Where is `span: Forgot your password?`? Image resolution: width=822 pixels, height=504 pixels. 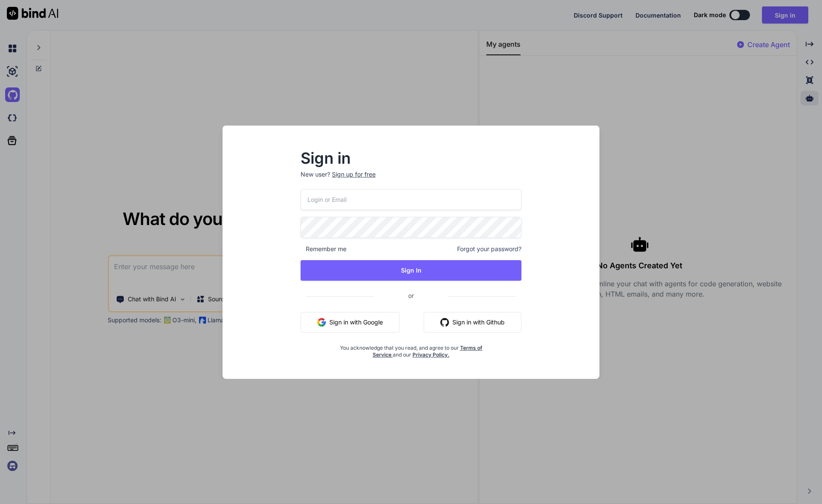
span: Forgot your password? is located at coordinates (490, 249).